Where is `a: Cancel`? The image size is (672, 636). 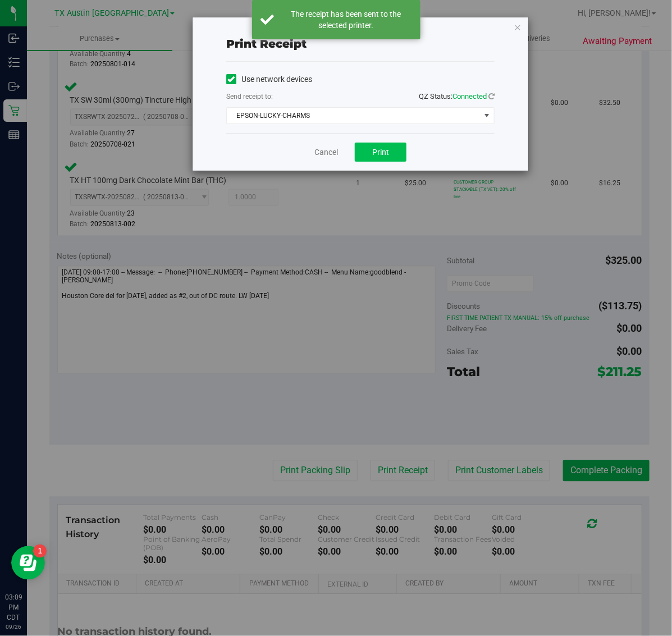 a: Cancel is located at coordinates (326, 152).